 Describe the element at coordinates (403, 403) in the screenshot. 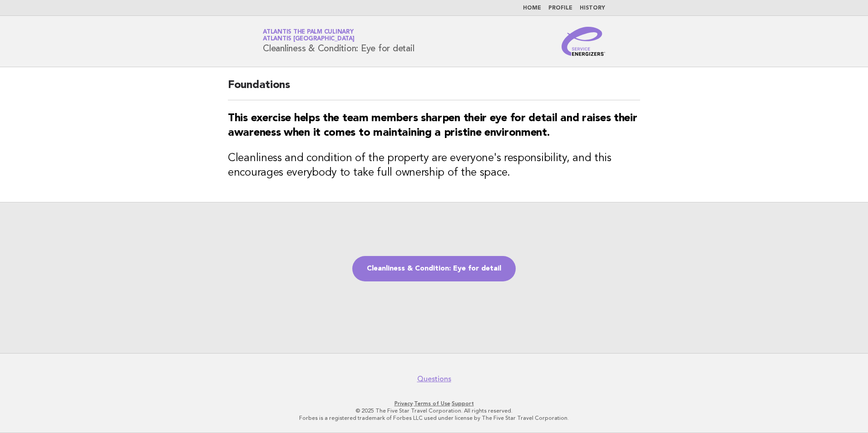

I see `a: Privacy` at that location.